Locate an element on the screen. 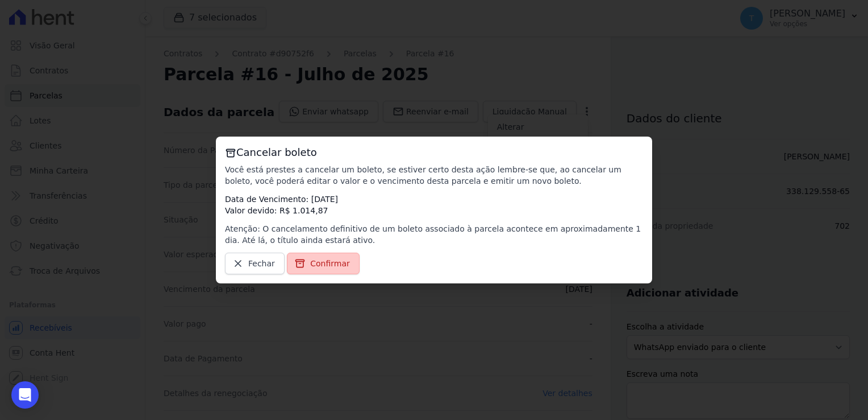 This screenshot has height=420, width=868. p: Você está prestes a cancelar um boleto, se estiver certo desta ação lembre-se que, ao cancelar um... is located at coordinates (434, 175).